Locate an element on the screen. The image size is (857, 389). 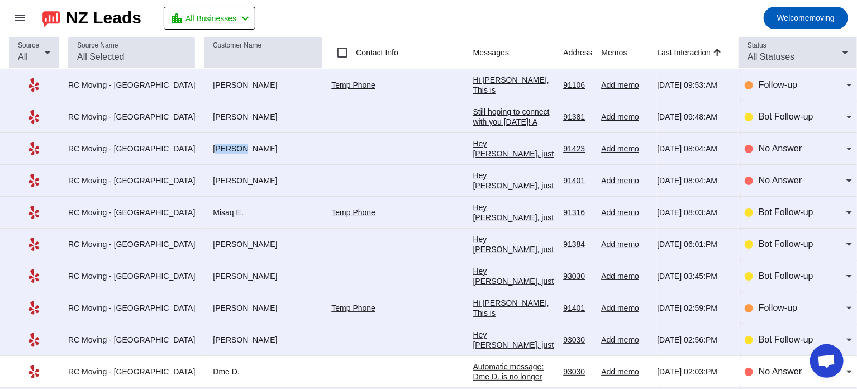
span: All Businesses is located at coordinates (211, 18).